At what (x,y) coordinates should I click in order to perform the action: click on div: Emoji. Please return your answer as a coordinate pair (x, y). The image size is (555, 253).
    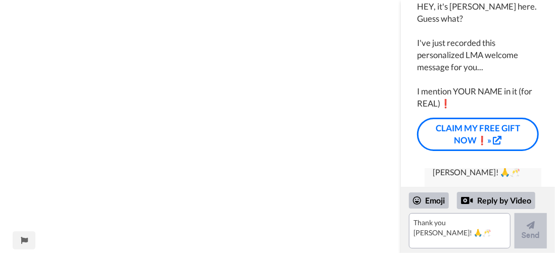
    Looking at the image, I should click on (429, 201).